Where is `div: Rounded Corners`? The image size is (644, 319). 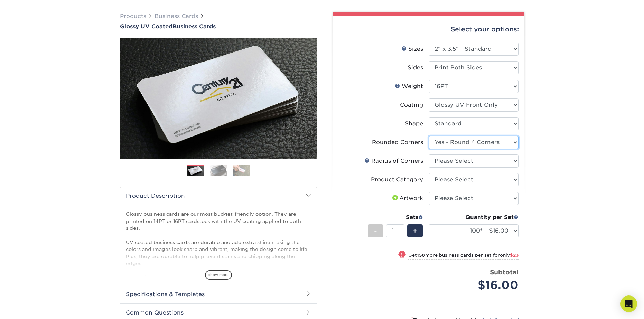
div: Rounded Corners is located at coordinates (397, 142).